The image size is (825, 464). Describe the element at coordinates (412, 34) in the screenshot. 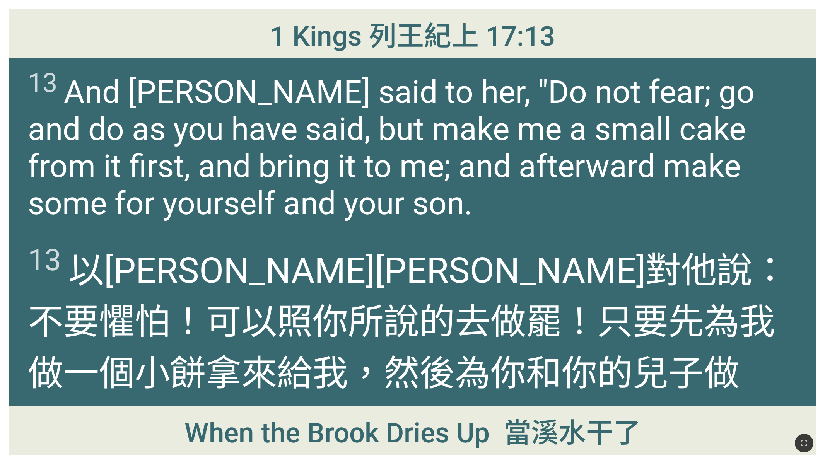

I see `span: 1 Kings 列王紀上 17:13` at that location.